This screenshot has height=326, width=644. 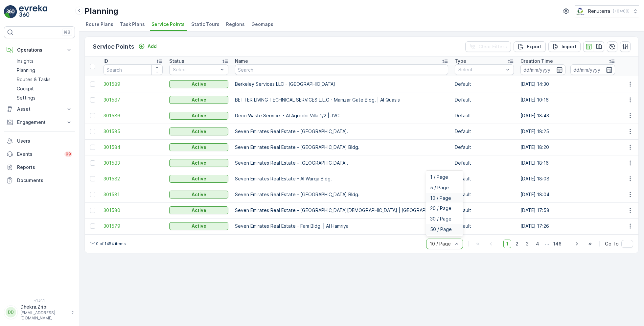 I want to click on span: 301584, so click(x=133, y=147).